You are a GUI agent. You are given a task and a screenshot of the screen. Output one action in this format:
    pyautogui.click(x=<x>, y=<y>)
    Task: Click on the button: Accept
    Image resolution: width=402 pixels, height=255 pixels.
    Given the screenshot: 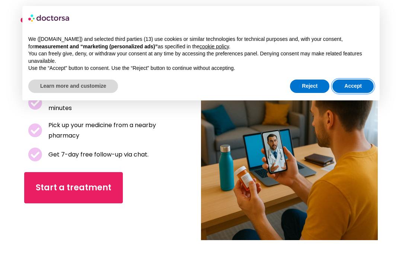 What is the action you would take?
    pyautogui.click(x=353, y=86)
    